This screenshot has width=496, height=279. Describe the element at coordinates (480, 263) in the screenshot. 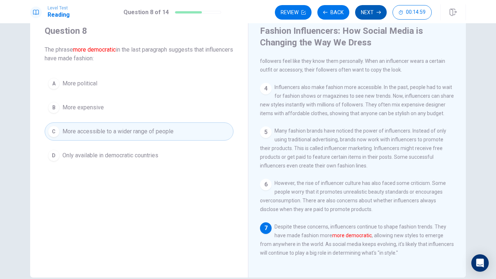

I see `div: Open Intercom Messenger` at that location.